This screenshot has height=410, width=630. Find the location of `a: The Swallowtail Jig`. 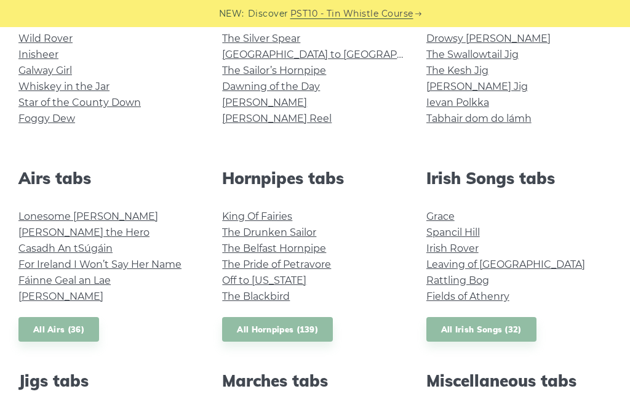

a: The Swallowtail Jig is located at coordinates (473, 54).